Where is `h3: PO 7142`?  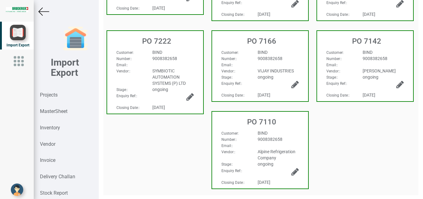
h3: PO 7142 is located at coordinates (366, 41).